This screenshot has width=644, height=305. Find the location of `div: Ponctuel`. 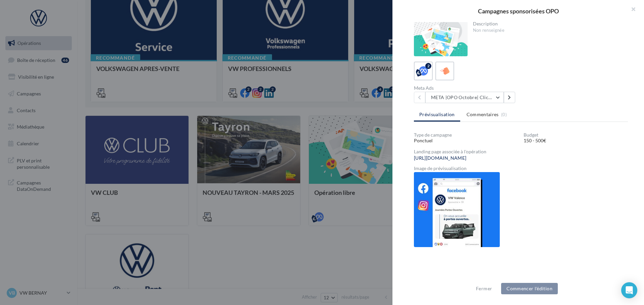

div: Ponctuel is located at coordinates (466, 141).